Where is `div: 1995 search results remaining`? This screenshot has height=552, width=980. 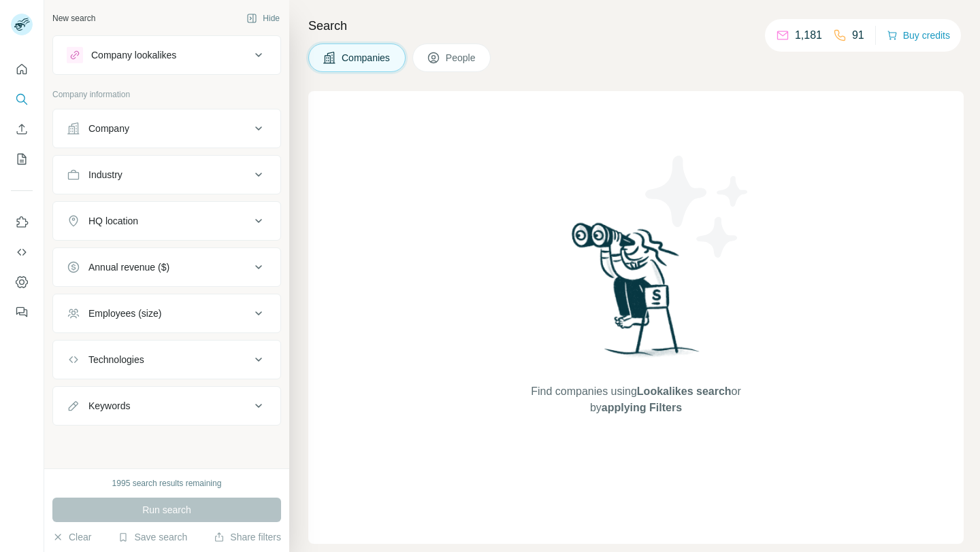
div: 1995 search results remaining is located at coordinates (166, 483).